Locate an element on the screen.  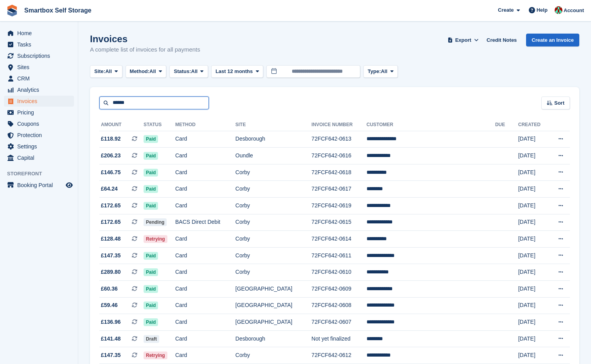
td: 72FCF642-0616 is located at coordinates (339, 156).